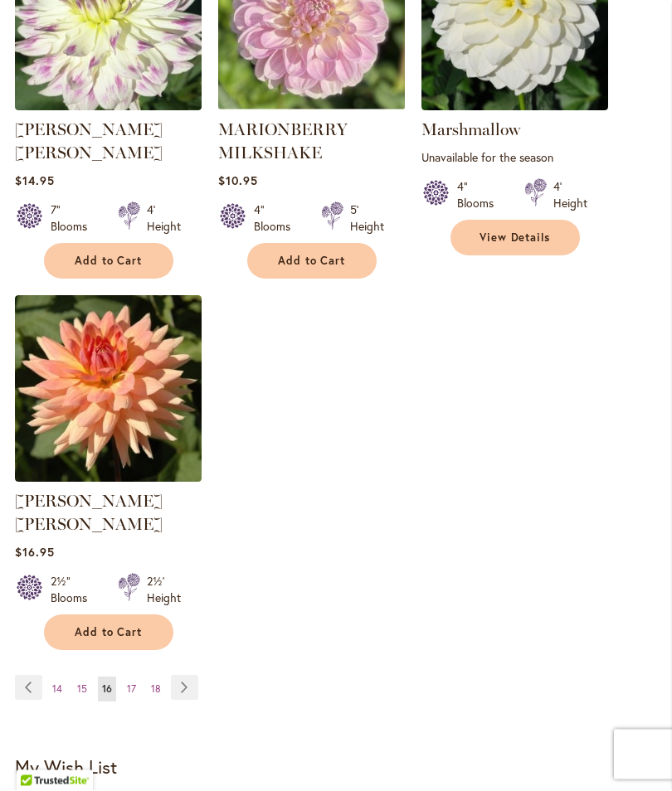 The width and height of the screenshot is (672, 791). I want to click on span: 17, so click(131, 689).